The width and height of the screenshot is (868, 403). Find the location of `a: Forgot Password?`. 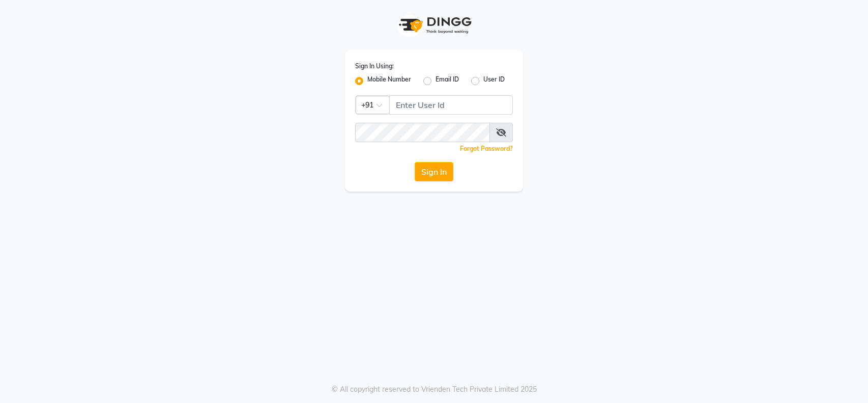

a: Forgot Password? is located at coordinates (487, 148).